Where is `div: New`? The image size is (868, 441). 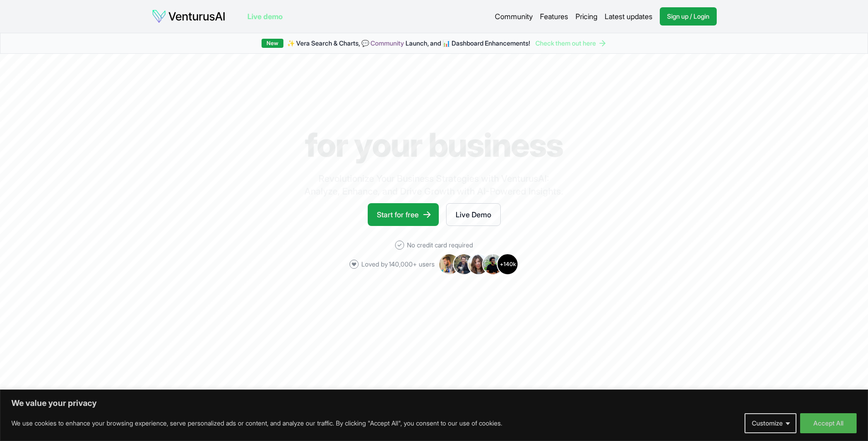 div: New is located at coordinates (272, 43).